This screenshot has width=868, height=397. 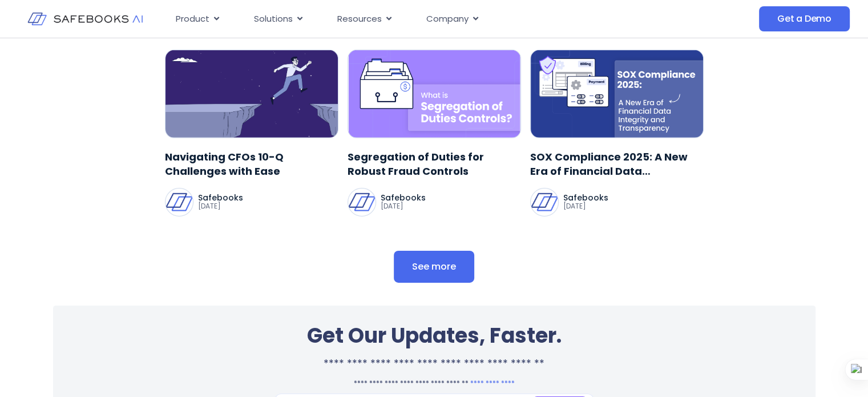 I want to click on nav: Menu, so click(x=413, y=19).